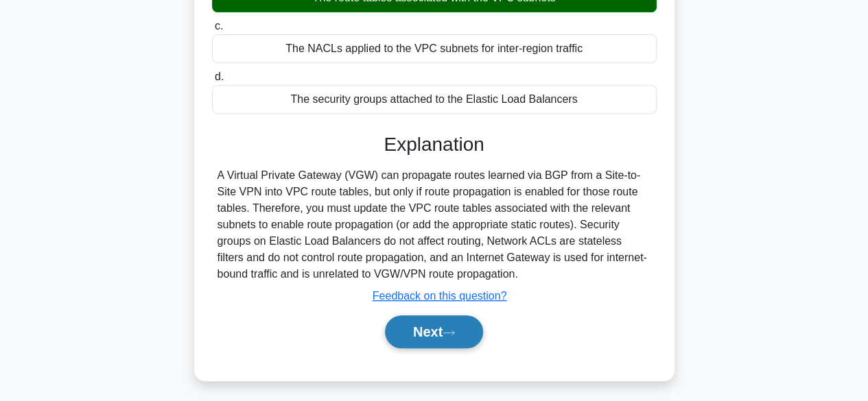 This screenshot has width=868, height=401. Describe the element at coordinates (434, 100) in the screenshot. I see `div: The security groups attached to the Elastic Load Balancers` at that location.